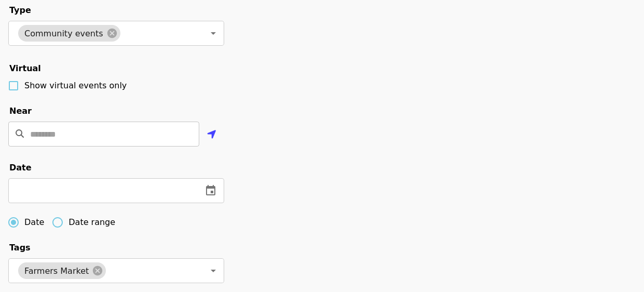 This screenshot has height=292, width=644. What do you see at coordinates (20, 133) in the screenshot?
I see `i: search icon` at bounding box center [20, 133].